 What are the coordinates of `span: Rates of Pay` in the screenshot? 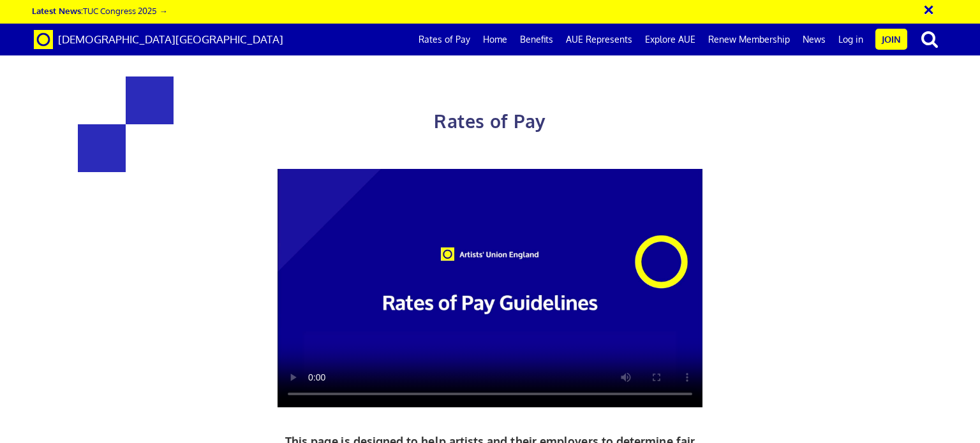 It's located at (489, 121).